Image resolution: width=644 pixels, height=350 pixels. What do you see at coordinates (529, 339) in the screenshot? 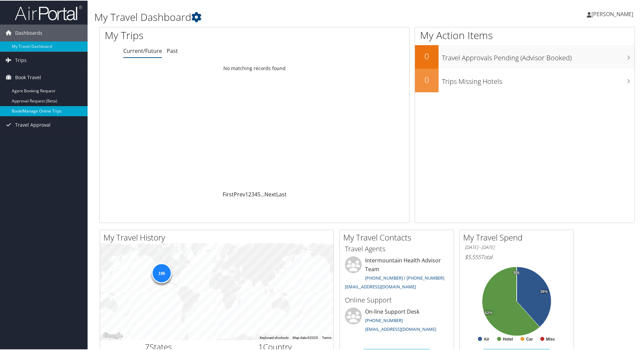
I see `text: Car` at bounding box center [529, 339].